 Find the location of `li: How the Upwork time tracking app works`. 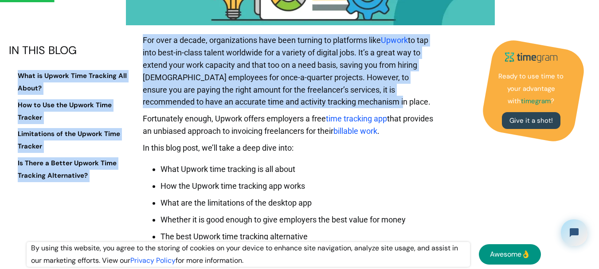

li: How the Upwork time tracking app works is located at coordinates (297, 186).